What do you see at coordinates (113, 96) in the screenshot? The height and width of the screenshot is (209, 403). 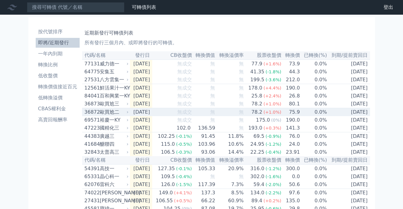 I see `div: 百和興業一KY` at bounding box center [113, 96].